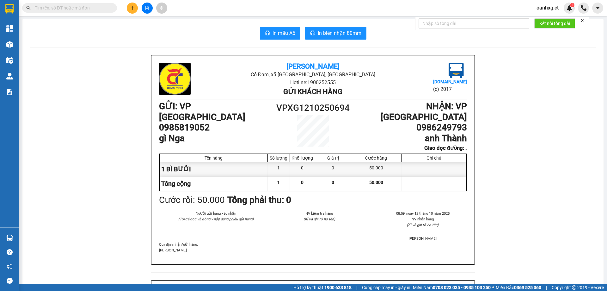 Image resolution: width=607 pixels, height=291 pixels. What do you see at coordinates (548, 8) in the screenshot?
I see `span: oanhxg.ct` at bounding box center [548, 8].